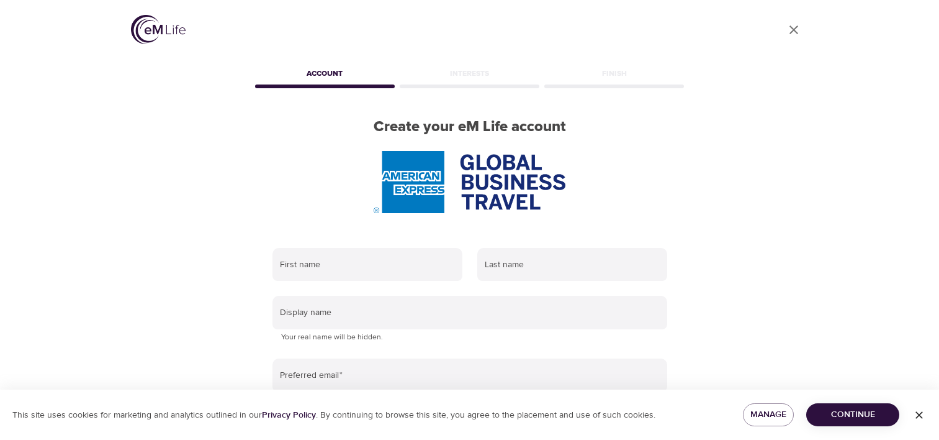 The height and width of the screenshot is (440, 939). What do you see at coordinates (469, 182) in the screenshot?
I see `img: AmEx%20GBT%20logo.png` at bounding box center [469, 182].